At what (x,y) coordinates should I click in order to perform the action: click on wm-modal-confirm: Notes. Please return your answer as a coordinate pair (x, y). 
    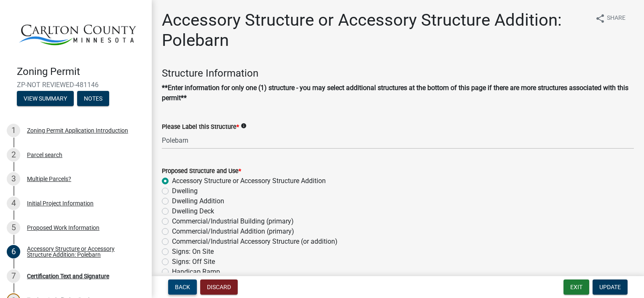
    Looking at the image, I should click on (93, 99).